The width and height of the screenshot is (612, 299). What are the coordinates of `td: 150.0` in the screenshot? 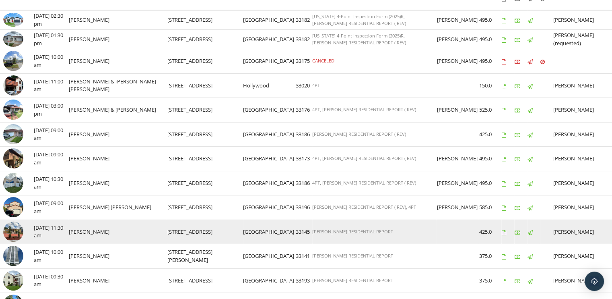 It's located at (490, 85).